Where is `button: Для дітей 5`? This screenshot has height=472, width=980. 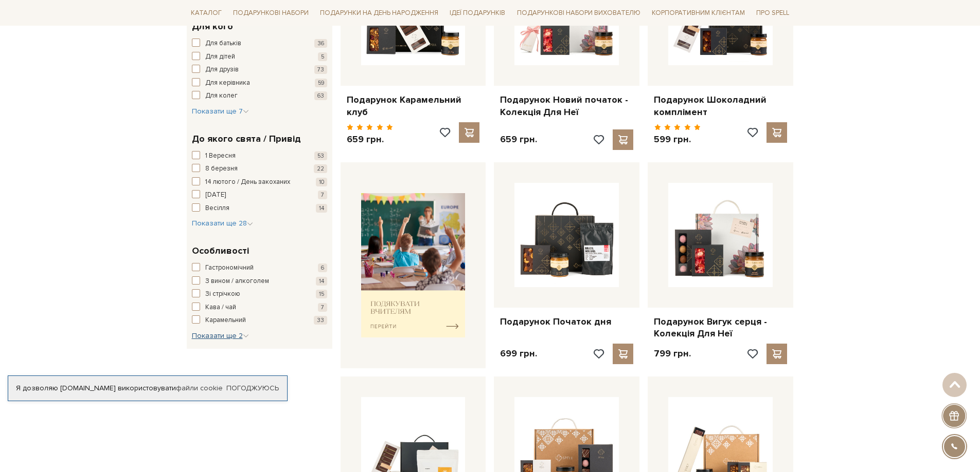
button: Для дітей 5 is located at coordinates (259, 57).